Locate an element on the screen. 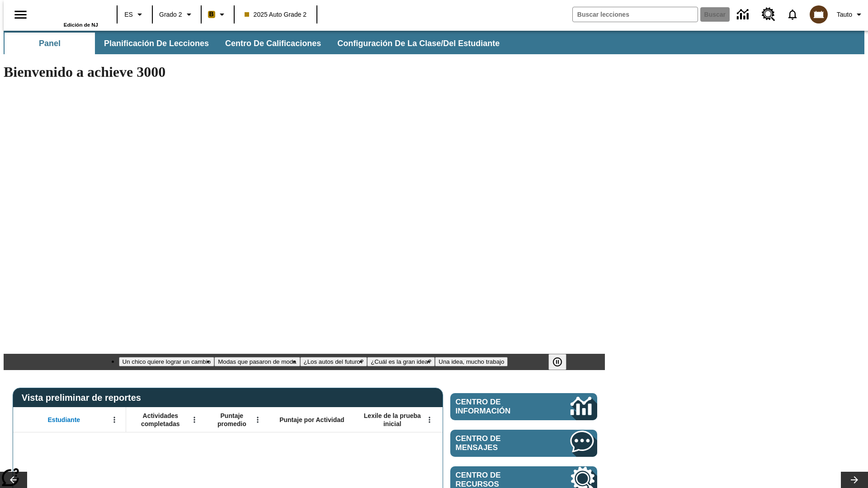  button: Grado: Grado 2, Elige un grado is located at coordinates (177, 14).